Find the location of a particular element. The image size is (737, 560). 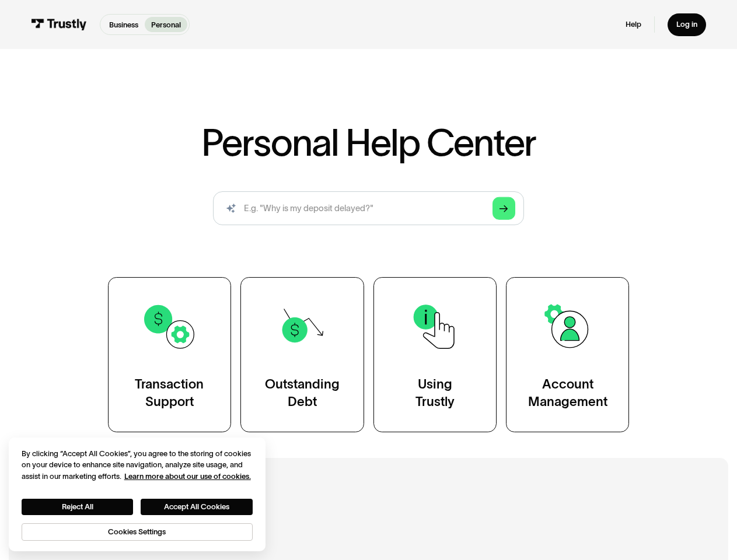

div: By clicking “Accept All Cookies”, you agree to the storing of cookies on your device to enhance s... is located at coordinates (137, 465).